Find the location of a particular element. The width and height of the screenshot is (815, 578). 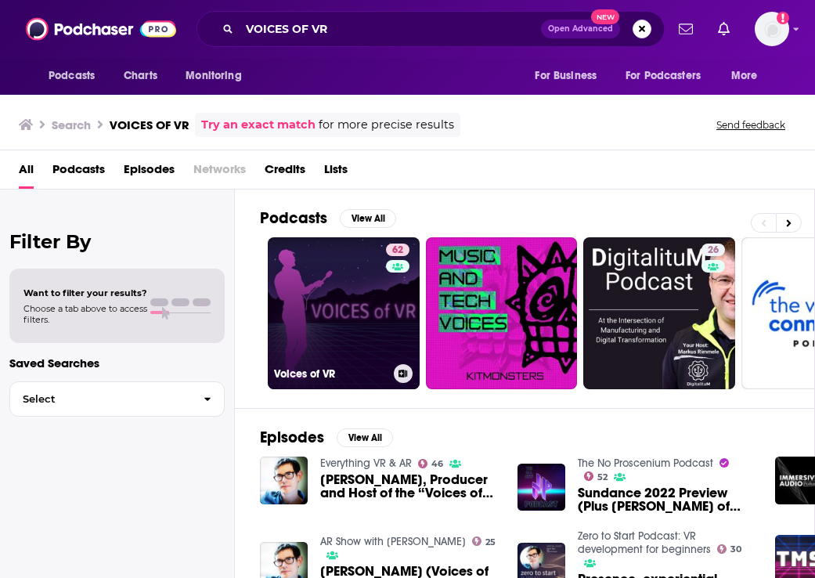

a: 30 is located at coordinates (729, 549).